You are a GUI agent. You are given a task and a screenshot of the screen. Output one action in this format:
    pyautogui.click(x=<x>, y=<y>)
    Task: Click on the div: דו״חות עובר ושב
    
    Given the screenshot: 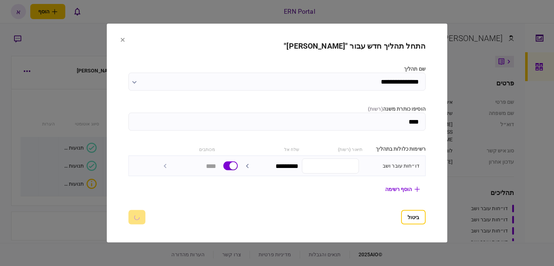 What is the action you would take?
    pyautogui.click(x=391, y=166)
    